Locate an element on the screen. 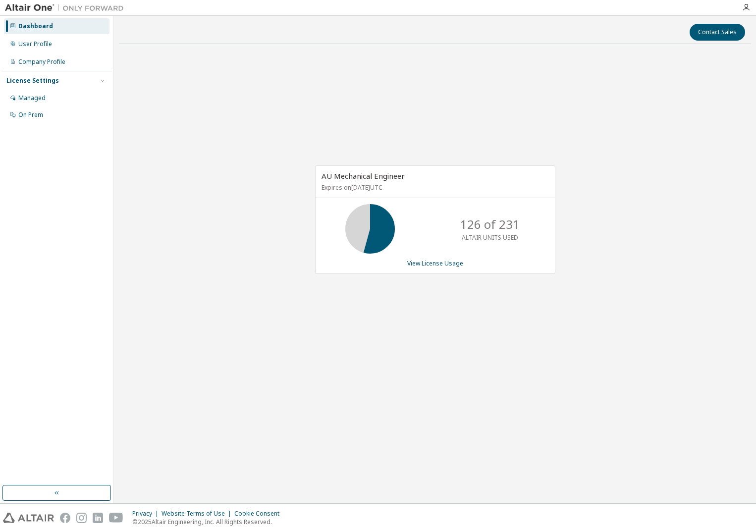 This screenshot has height=532, width=756. img: linkedin.svg is located at coordinates (98, 518).